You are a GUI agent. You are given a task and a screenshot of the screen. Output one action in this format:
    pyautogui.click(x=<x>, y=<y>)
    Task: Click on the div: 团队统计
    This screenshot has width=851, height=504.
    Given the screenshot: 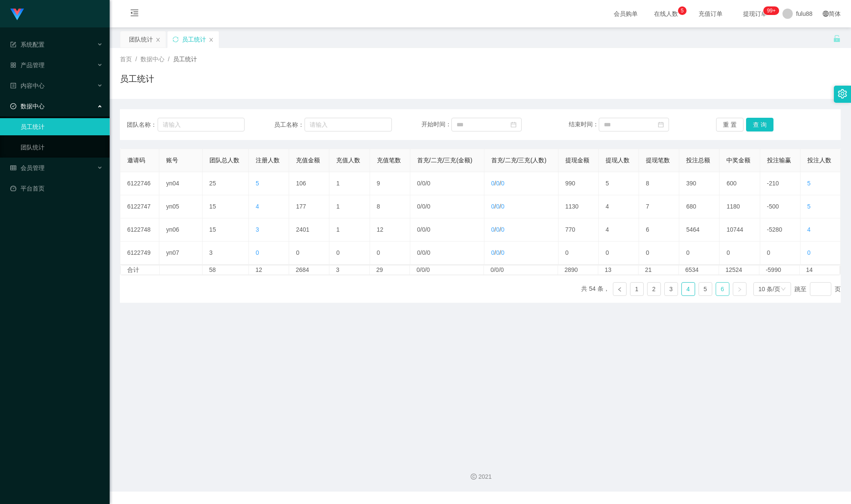 What is the action you would take?
    pyautogui.click(x=141, y=40)
    